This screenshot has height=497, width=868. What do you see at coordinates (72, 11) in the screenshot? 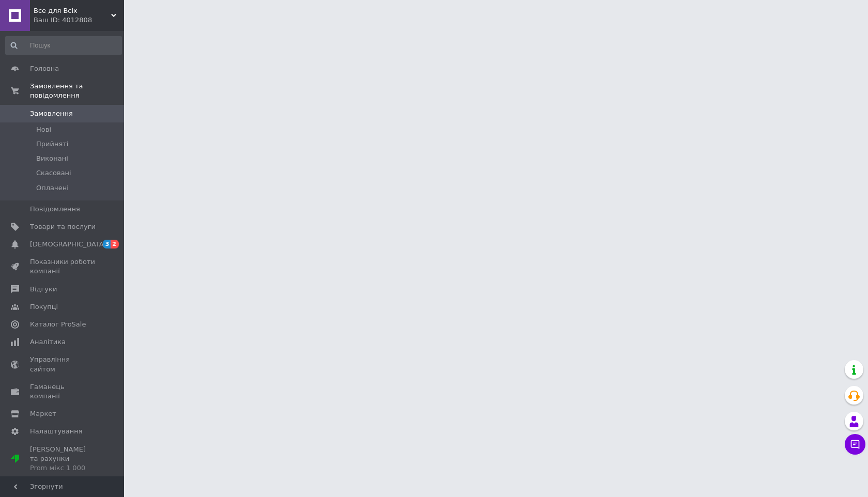
I see `span: Все для Всіх` at bounding box center [72, 11].